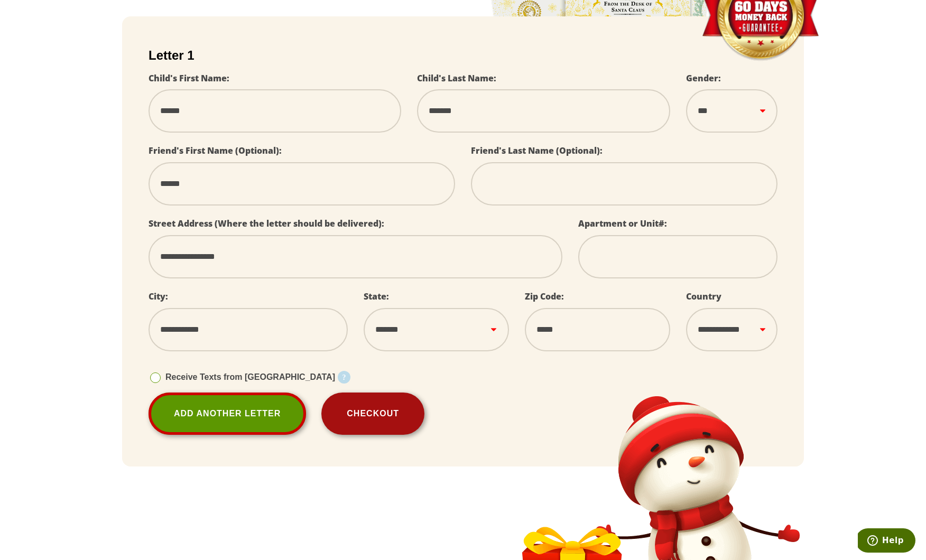 The image size is (926, 560). What do you see at coordinates (703, 78) in the screenshot?
I see `label: Gender:` at bounding box center [703, 78].